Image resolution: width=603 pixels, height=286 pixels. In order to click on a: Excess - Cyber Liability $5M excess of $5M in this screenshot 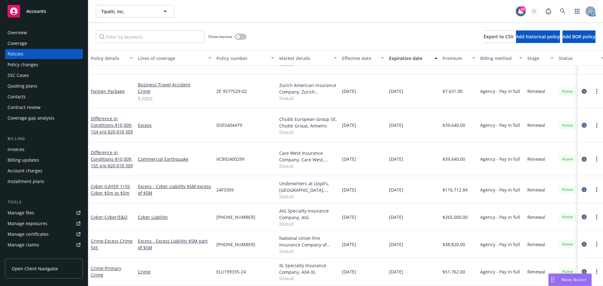, I will do `click(175, 190)`.